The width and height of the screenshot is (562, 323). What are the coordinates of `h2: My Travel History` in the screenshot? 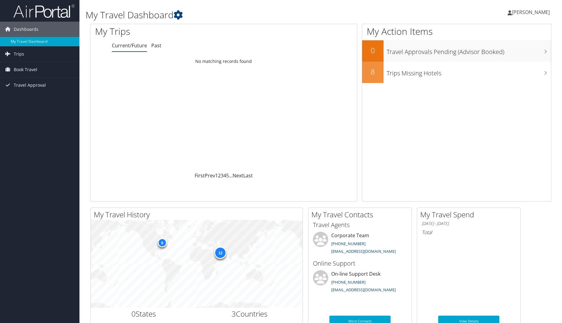 It's located at (198, 215).